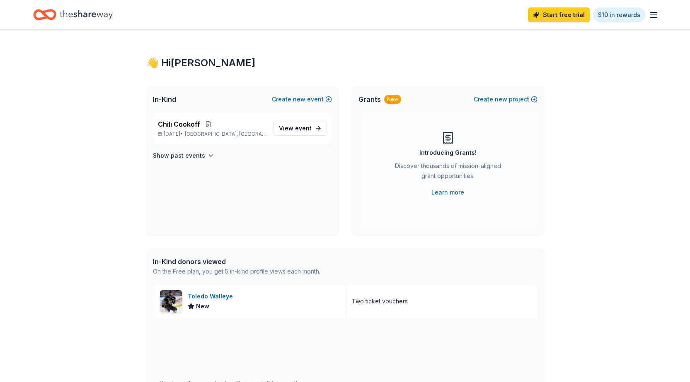  Describe the element at coordinates (164, 99) in the screenshot. I see `span: In-Kind` at that location.